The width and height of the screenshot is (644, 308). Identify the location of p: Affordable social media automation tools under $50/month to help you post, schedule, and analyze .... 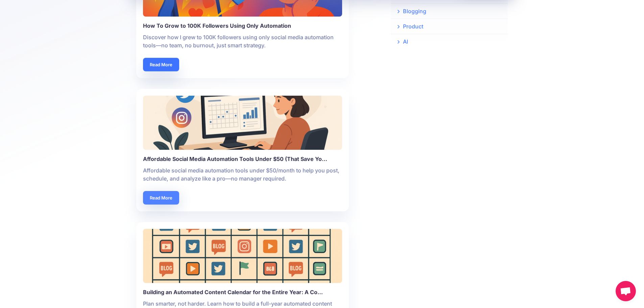
(243, 175).